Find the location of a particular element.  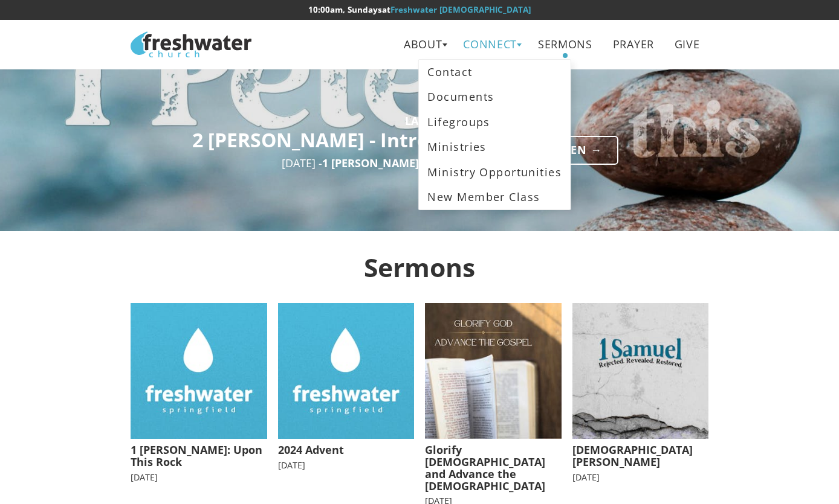

a: Documents is located at coordinates (494, 97).